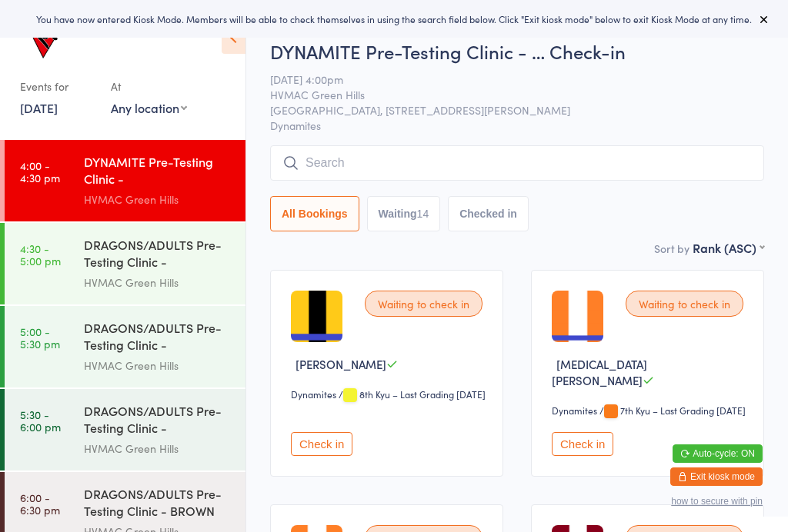 This screenshot has width=788, height=532. Describe the element at coordinates (125, 430) in the screenshot. I see `a: 5:30 -6:00 pmDRAGONS/ADULTS Pre-Testing Clinic - ADVANCEDHVMAC Green Hills` at that location.